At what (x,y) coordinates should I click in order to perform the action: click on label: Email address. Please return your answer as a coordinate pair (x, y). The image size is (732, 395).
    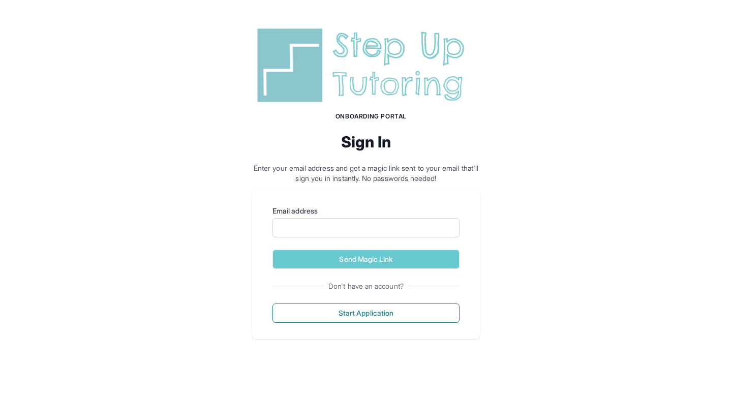
    Looking at the image, I should click on (366, 211).